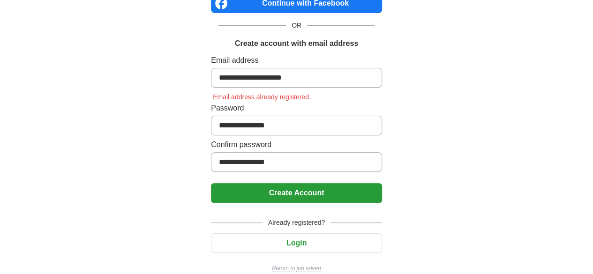  I want to click on a: Login, so click(296, 243).